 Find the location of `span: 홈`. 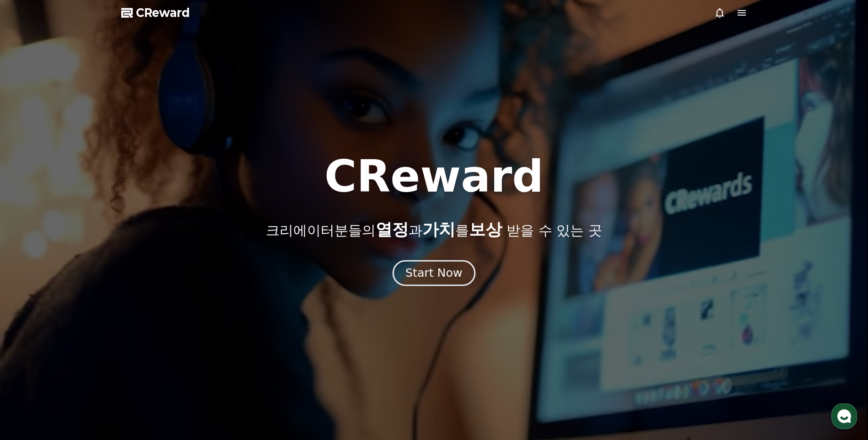

span: 홈 is located at coordinates (31, 307).